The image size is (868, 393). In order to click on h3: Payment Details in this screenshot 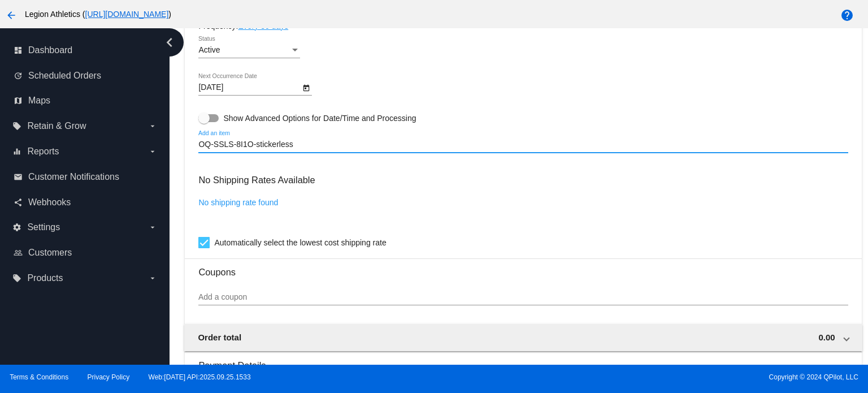, I will do `click(523, 362)`.